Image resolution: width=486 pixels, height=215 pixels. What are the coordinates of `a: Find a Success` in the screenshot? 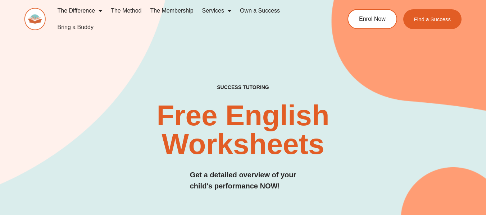 It's located at (432, 19).